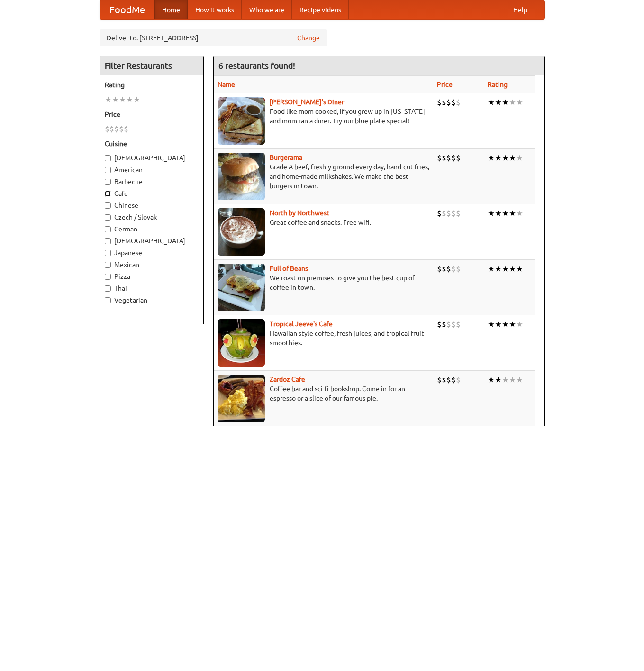 The image size is (644, 671). I want to click on img: beans.jpg, so click(241, 287).